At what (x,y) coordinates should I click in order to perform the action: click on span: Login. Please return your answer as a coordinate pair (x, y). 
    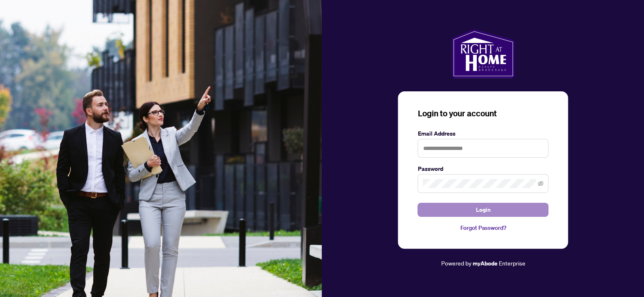
    Looking at the image, I should click on (483, 210).